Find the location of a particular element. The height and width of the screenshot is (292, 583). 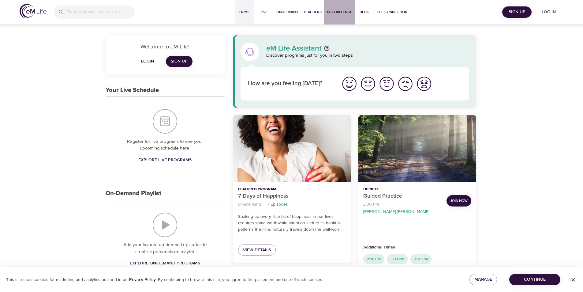

span: Home is located at coordinates (245, 12).